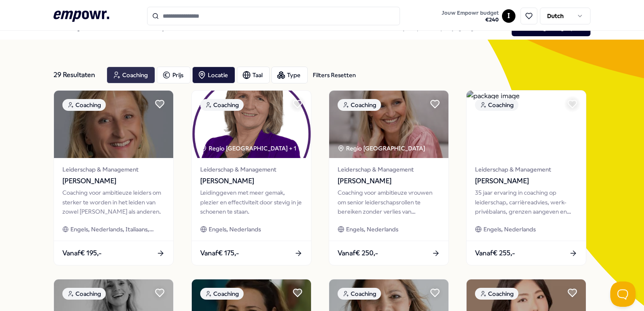 The image size is (644, 311). I want to click on button: Type, so click(290, 75).